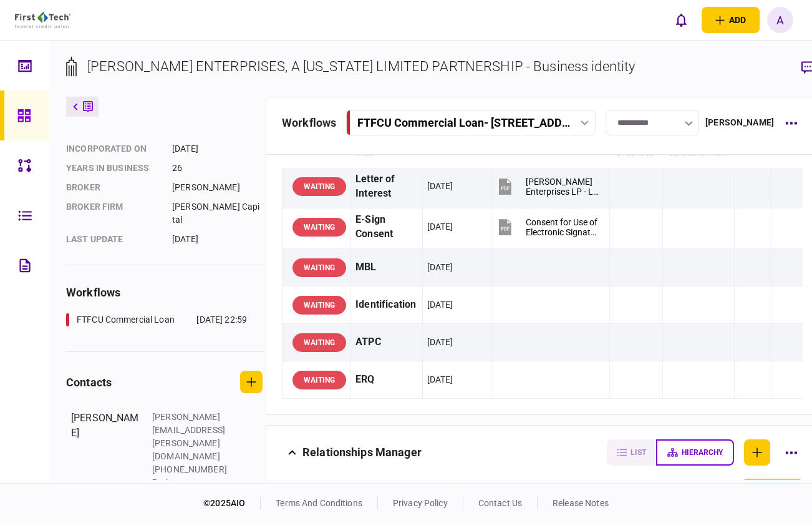  I want to click on div: a, so click(780, 20).